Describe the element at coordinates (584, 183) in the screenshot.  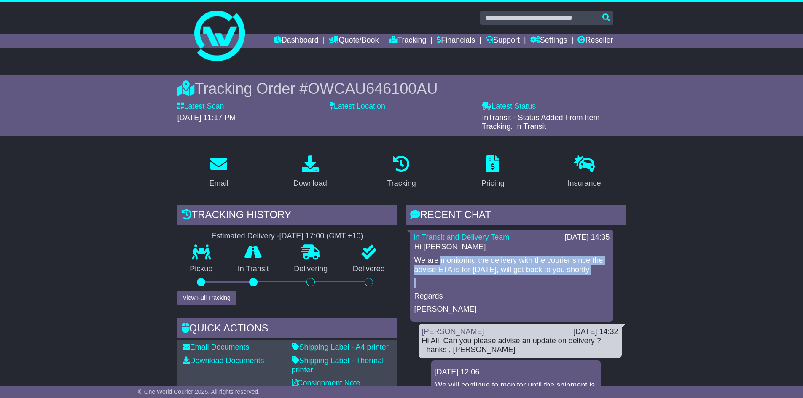
I see `div: Insurance` at that location.